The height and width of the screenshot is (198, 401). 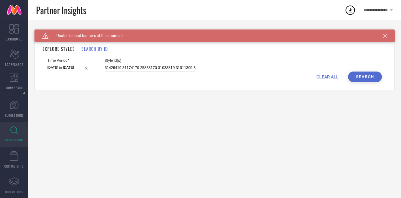 What do you see at coordinates (59, 49) in the screenshot?
I see `h1: EXPLORE STYLES` at bounding box center [59, 49].